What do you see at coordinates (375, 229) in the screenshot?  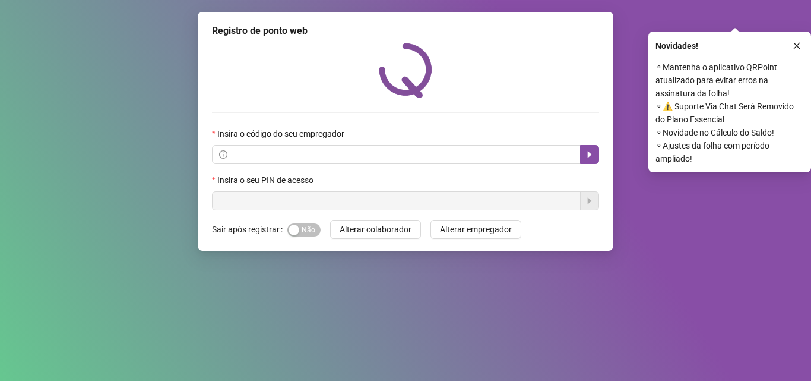 I see `button: Alterar colaborador` at bounding box center [375, 229].